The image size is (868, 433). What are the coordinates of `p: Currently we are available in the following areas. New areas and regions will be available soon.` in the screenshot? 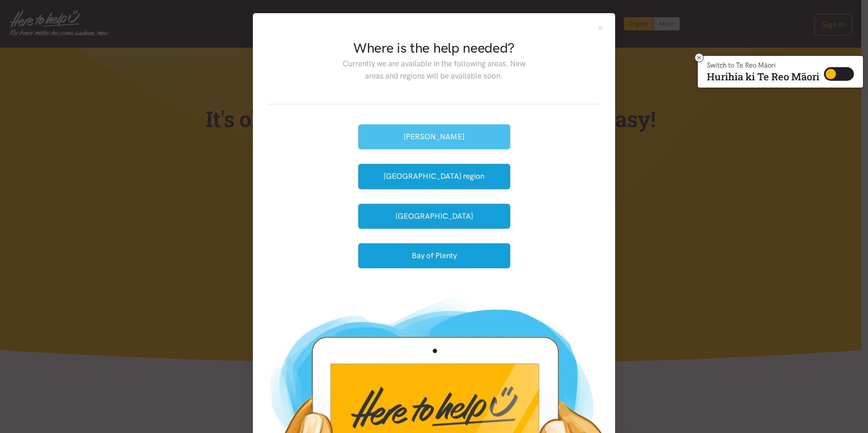 It's located at (433, 70).